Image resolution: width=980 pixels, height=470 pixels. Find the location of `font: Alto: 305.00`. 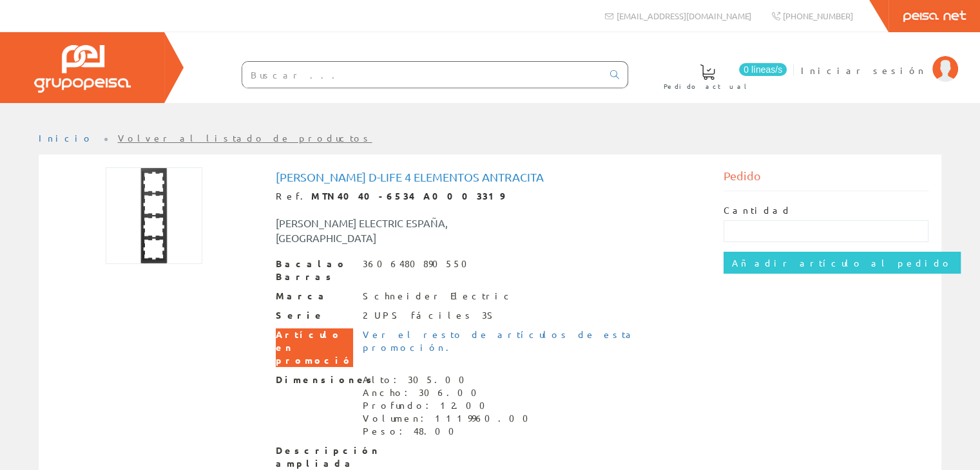

font: Alto: 305.00 is located at coordinates (418, 379).